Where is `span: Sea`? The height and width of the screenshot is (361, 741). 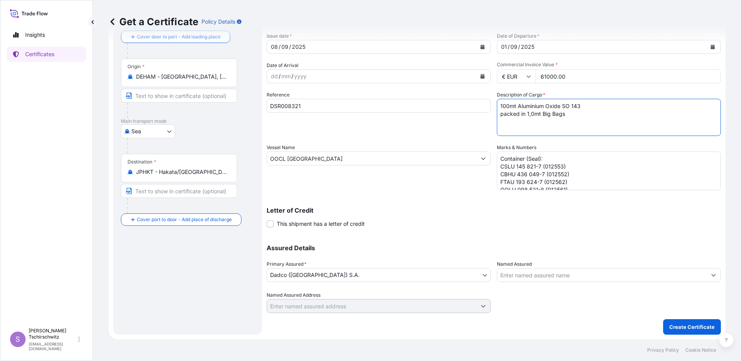
span: Sea is located at coordinates (136, 131).